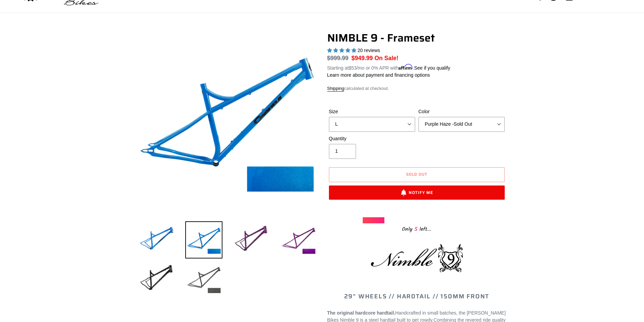  I want to click on span: 29" WHEELS // HARDTAIL // 150MM FRONT, so click(417, 297).